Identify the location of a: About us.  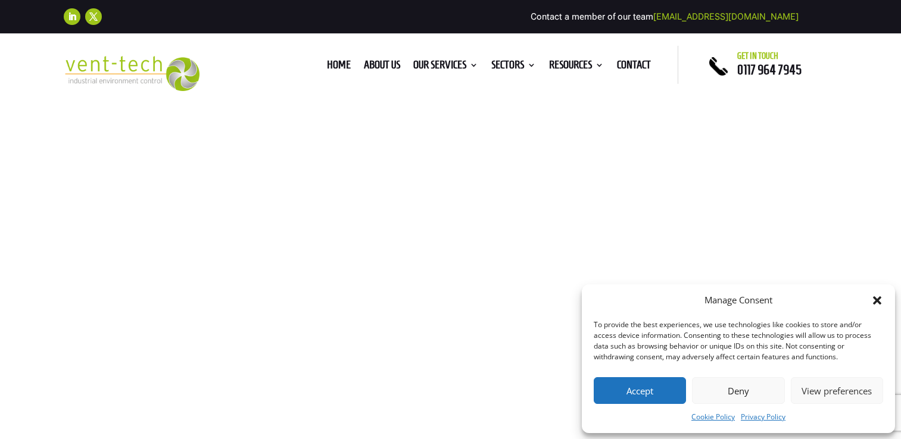
(382, 67).